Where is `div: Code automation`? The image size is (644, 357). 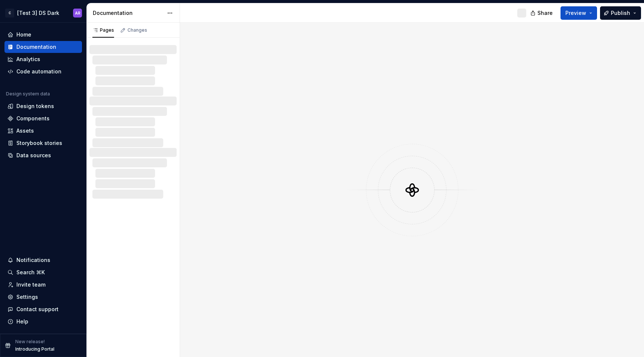 div: Code automation is located at coordinates (38, 71).